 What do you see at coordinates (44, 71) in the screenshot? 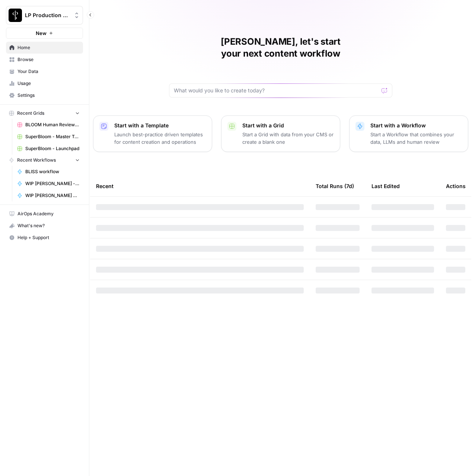
I see `a: Your Data` at bounding box center [44, 71].